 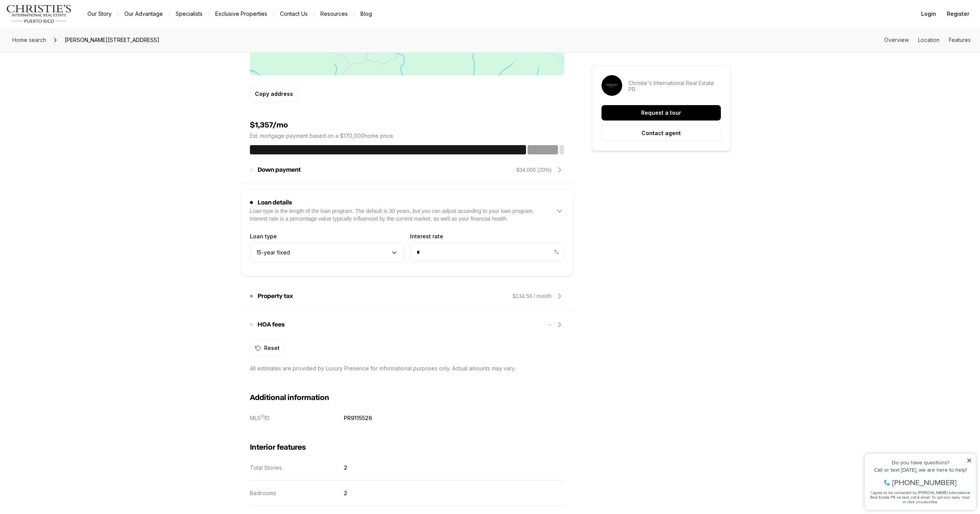 I want to click on span: Register, so click(x=958, y=14).